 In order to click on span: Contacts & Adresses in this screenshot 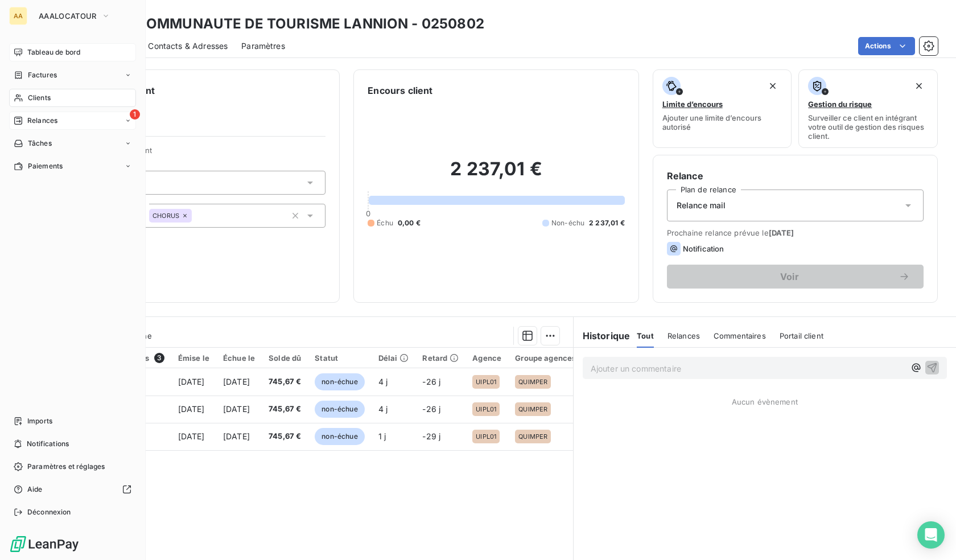, I will do `click(188, 46)`.